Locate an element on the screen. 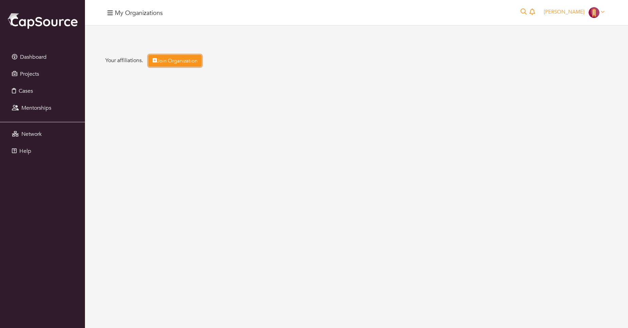 This screenshot has height=328, width=628. a: Dashboard is located at coordinates (42, 57).